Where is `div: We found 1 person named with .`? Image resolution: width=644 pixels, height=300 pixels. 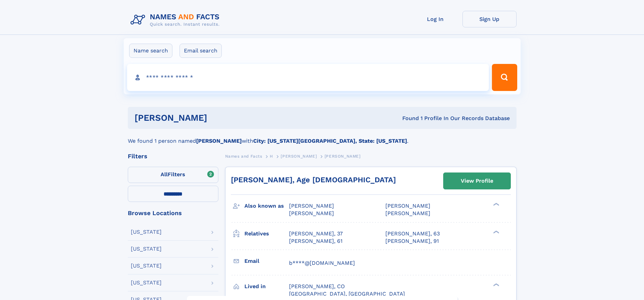 div: We found 1 person named with . is located at coordinates (322, 137).